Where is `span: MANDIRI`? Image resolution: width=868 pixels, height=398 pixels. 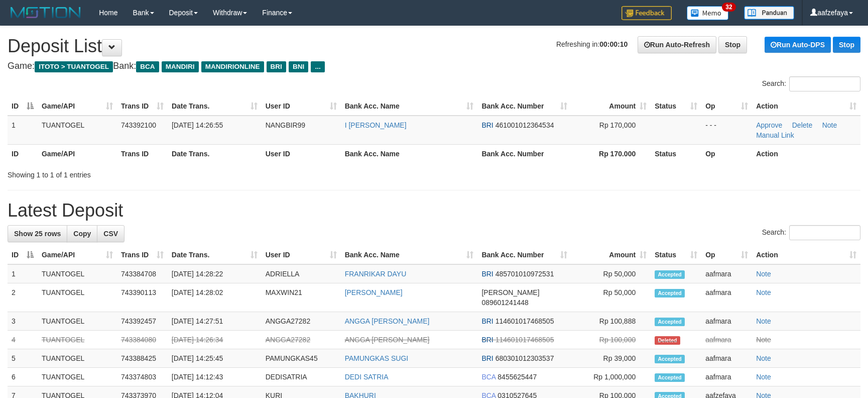 span: MANDIRI is located at coordinates (180, 67).